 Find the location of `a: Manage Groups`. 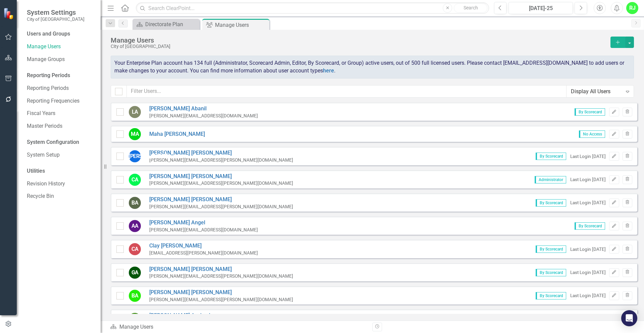

a: Manage Groups is located at coordinates (60, 59).